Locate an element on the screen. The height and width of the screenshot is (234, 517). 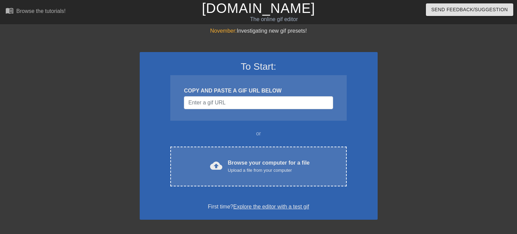
span: menu_book is located at coordinates (10, 11).